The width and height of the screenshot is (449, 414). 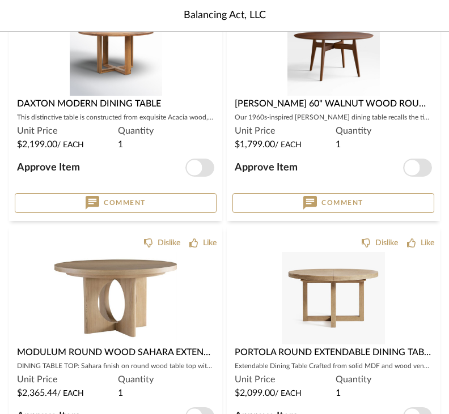 What do you see at coordinates (116, 298) in the screenshot?
I see `img: Modulum Round Wood Sahara Extension Table` at bounding box center [116, 298].